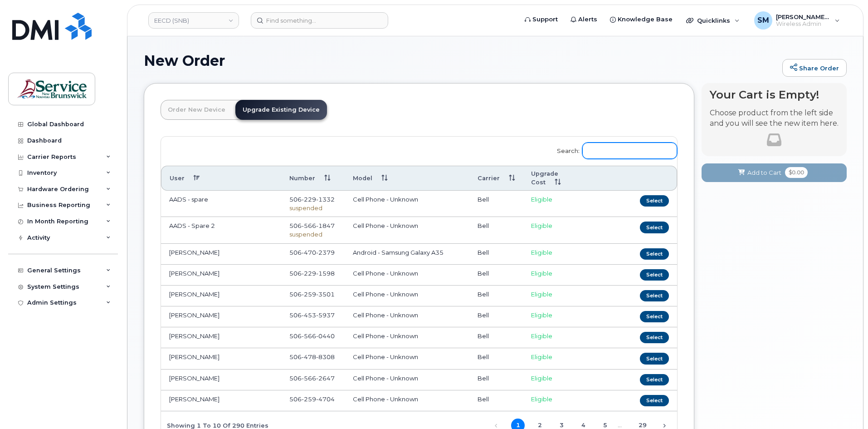 This screenshot has height=429, width=868. What do you see at coordinates (325, 252) in the screenshot?
I see `span: 2379` at bounding box center [325, 252].